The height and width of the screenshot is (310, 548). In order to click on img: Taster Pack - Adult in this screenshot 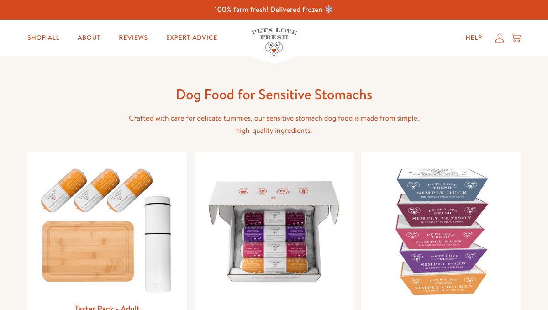, I will do `click(107, 229)`.